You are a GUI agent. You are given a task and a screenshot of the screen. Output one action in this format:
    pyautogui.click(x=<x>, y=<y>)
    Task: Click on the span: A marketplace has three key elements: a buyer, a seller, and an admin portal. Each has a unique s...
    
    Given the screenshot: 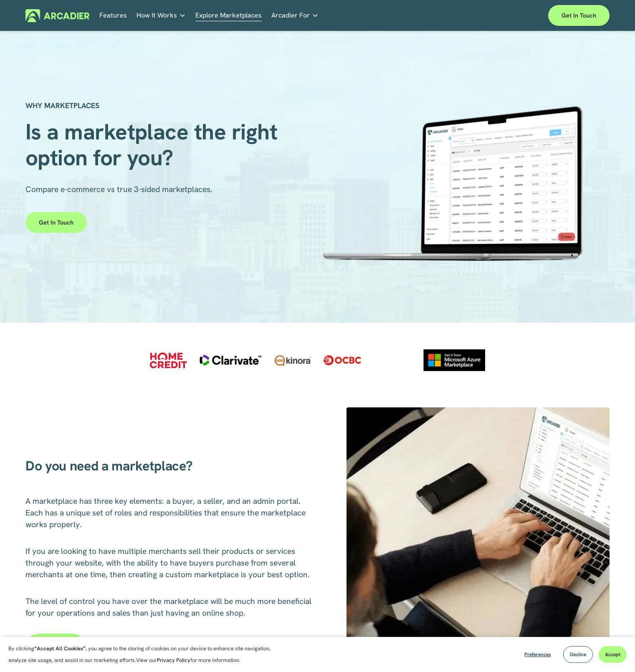 What is the action you would take?
    pyautogui.click(x=166, y=512)
    